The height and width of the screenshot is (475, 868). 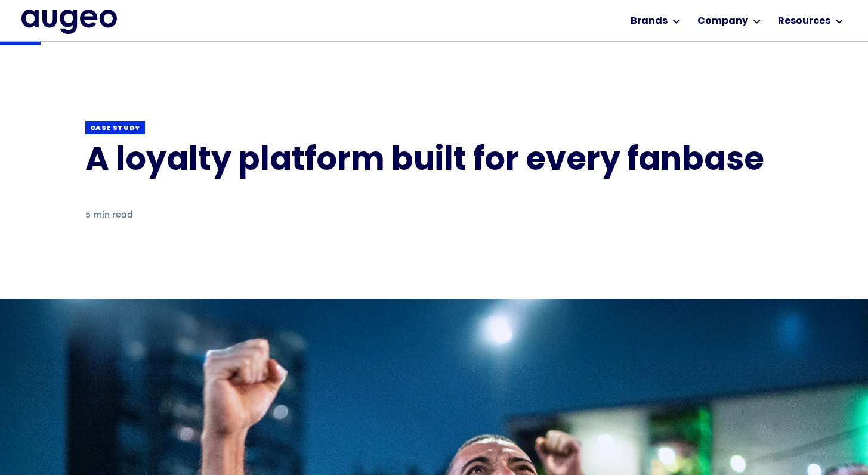 I want to click on div: Resources, so click(x=804, y=21).